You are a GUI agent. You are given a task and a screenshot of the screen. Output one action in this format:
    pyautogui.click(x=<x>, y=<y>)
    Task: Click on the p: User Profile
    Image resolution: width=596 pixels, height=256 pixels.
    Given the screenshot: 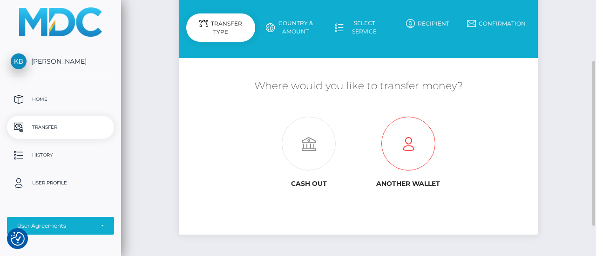 What is the action you would take?
    pyautogui.click(x=61, y=183)
    